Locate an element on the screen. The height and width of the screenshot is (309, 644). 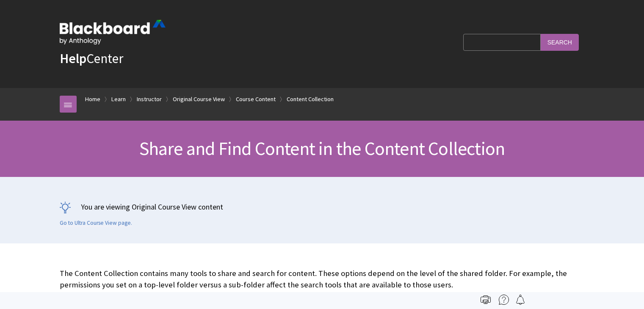
a: Home is located at coordinates (93, 99).